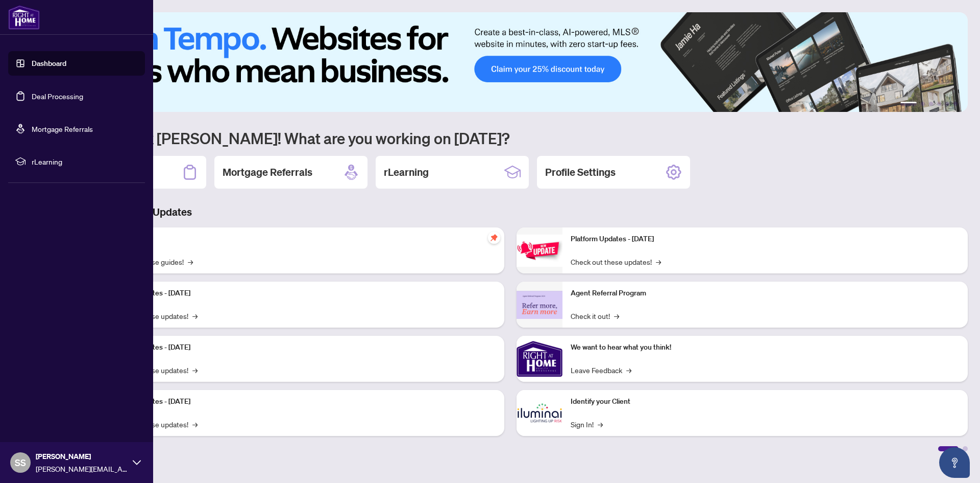 The width and height of the screenshot is (980, 483). What do you see at coordinates (57, 96) in the screenshot?
I see `a: Deal Processing` at bounding box center [57, 96].